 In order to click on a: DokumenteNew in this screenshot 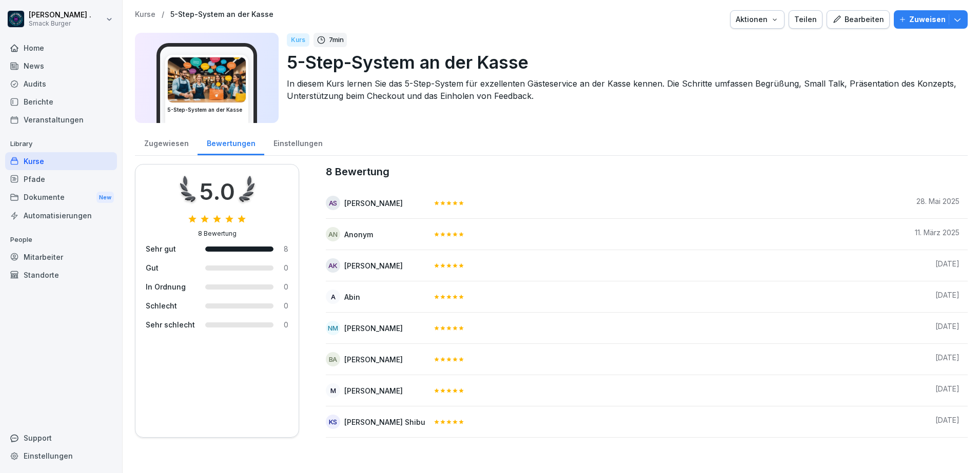, I will do `click(61, 197)`.